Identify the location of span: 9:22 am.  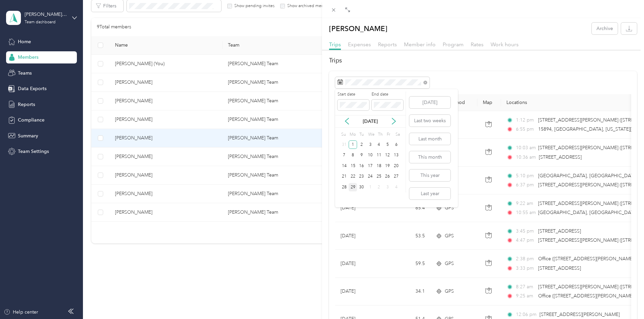
(525, 204).